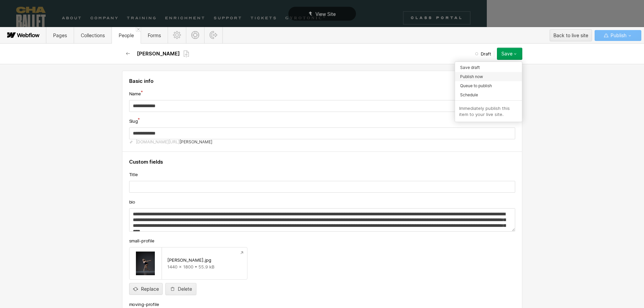 The width and height of the screenshot is (644, 308). What do you see at coordinates (326, 14) in the screenshot?
I see `span: View Site` at bounding box center [326, 14].